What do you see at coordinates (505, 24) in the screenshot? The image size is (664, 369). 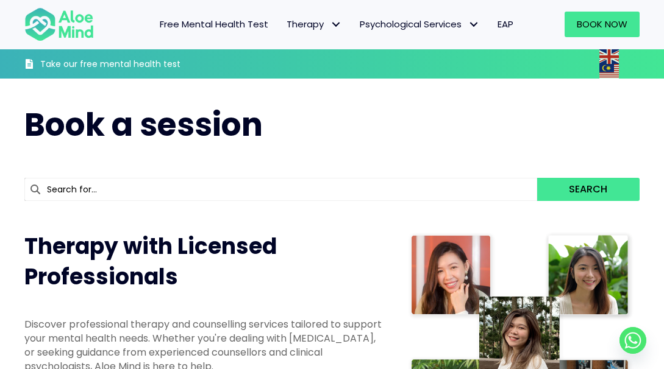 I see `a: EAP` at bounding box center [505, 24].